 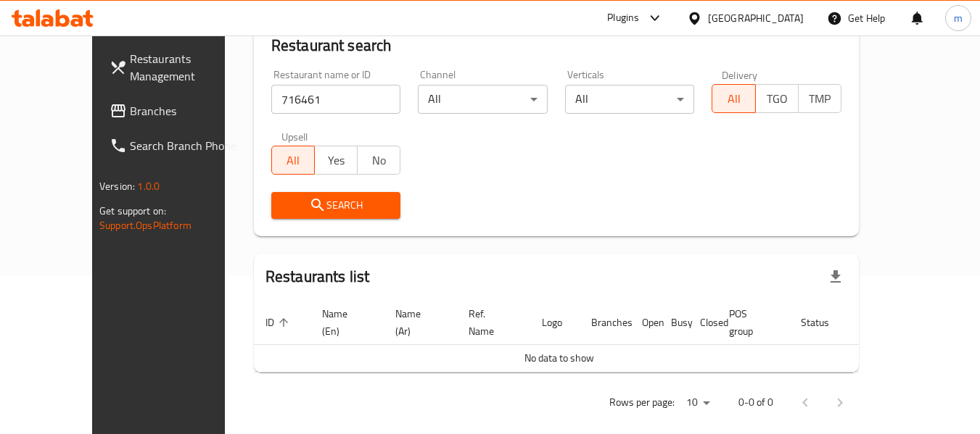 I want to click on h2: Restaurant search, so click(x=556, y=45).